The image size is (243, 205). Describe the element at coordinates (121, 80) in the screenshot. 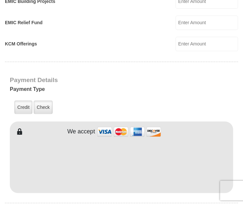

I see `h3: Payment Details` at that location.